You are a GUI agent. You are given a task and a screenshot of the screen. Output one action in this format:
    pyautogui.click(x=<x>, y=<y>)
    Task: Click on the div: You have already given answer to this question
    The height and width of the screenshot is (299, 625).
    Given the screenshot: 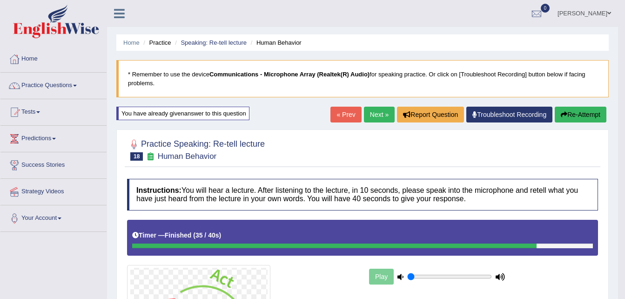 What is the action you would take?
    pyautogui.click(x=183, y=113)
    